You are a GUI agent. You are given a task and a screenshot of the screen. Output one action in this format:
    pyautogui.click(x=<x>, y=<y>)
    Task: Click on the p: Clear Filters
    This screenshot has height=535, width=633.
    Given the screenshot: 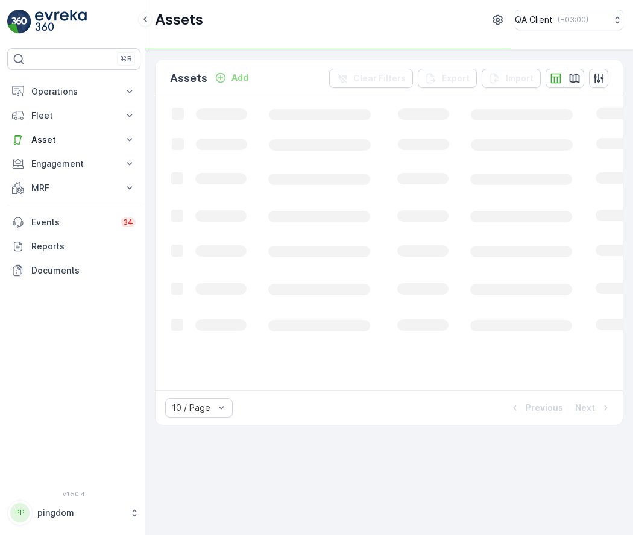 What is the action you would take?
    pyautogui.click(x=379, y=78)
    